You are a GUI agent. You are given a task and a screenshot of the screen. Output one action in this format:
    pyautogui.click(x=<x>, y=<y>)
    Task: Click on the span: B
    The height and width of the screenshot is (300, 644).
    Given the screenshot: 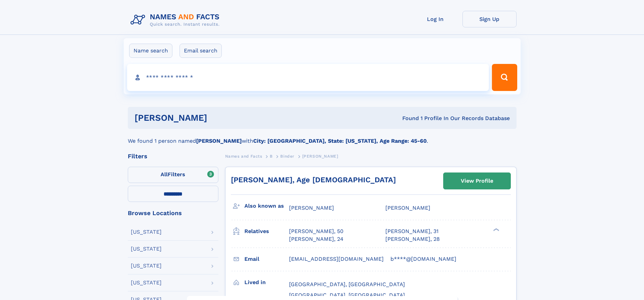 What is the action you would take?
    pyautogui.click(x=271, y=156)
    